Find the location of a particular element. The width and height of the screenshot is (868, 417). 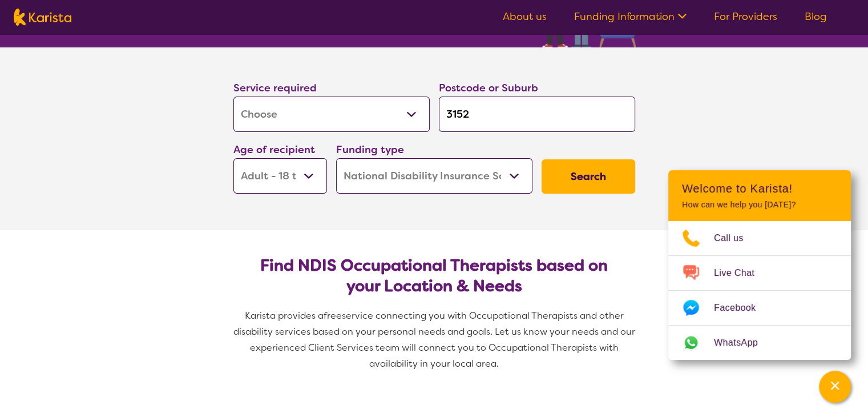

a: About us is located at coordinates (525, 17).